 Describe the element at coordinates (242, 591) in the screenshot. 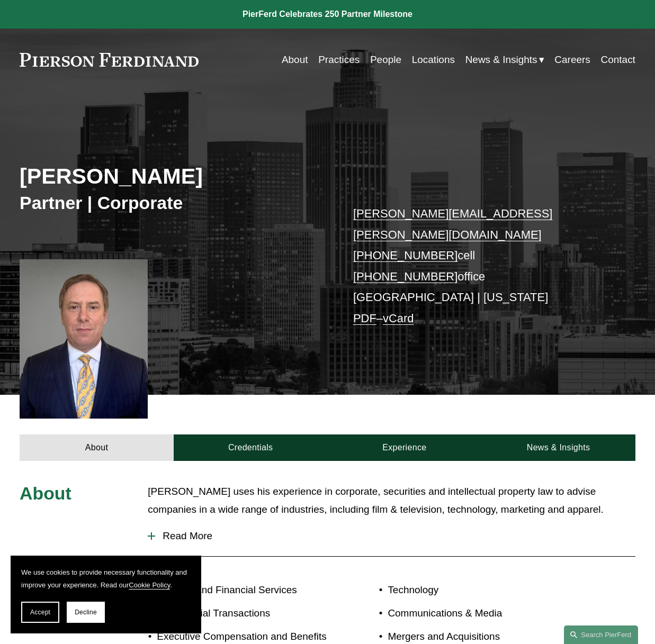

I see `p: Banking and Financial Services` at that location.